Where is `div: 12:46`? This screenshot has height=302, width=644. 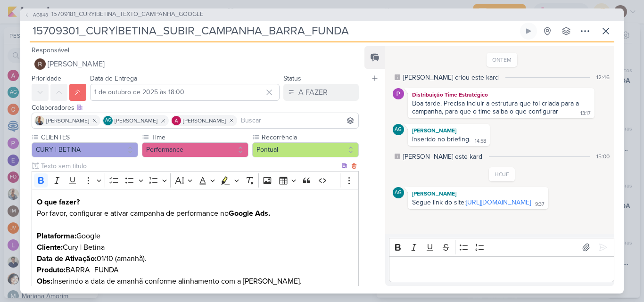
div: 12:46 is located at coordinates (603, 78).